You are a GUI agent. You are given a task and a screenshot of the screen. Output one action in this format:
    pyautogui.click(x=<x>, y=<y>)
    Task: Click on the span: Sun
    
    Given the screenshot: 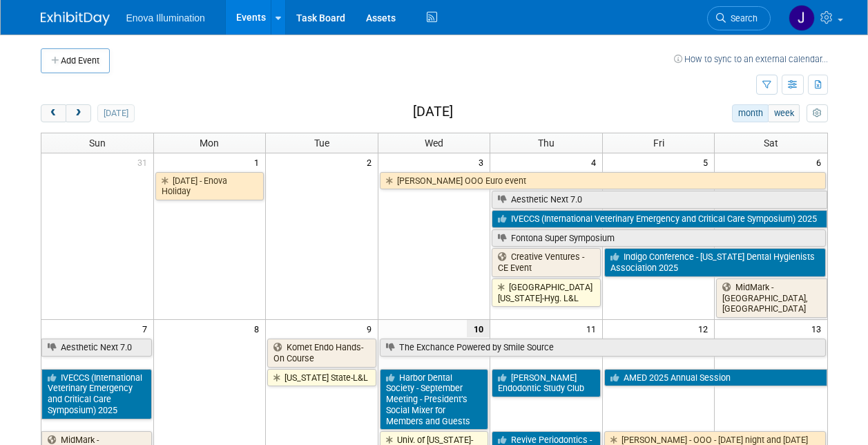 What is the action you would take?
    pyautogui.click(x=97, y=143)
    